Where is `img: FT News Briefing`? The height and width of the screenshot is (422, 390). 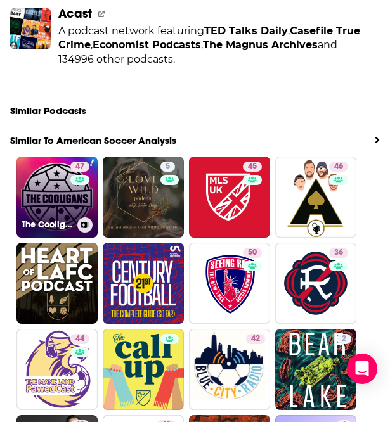
img: FT News Briefing is located at coordinates (46, 31).